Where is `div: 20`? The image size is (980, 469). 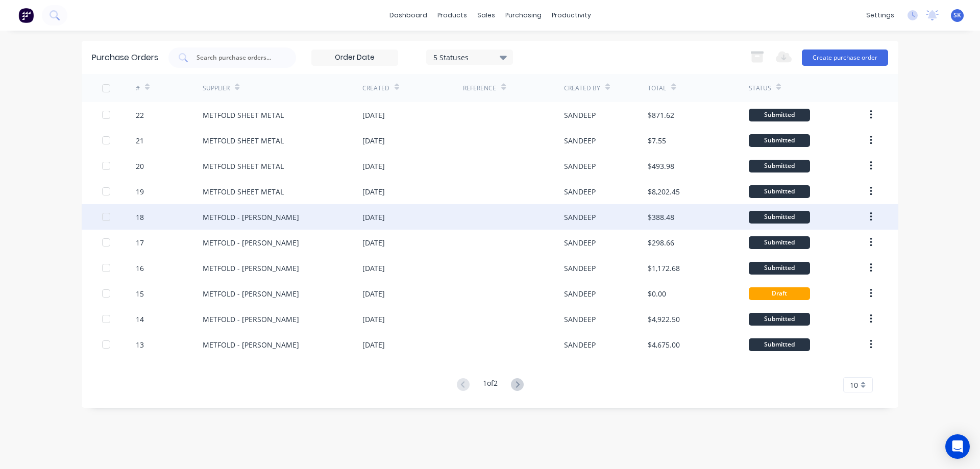
div: 20 is located at coordinates (140, 166).